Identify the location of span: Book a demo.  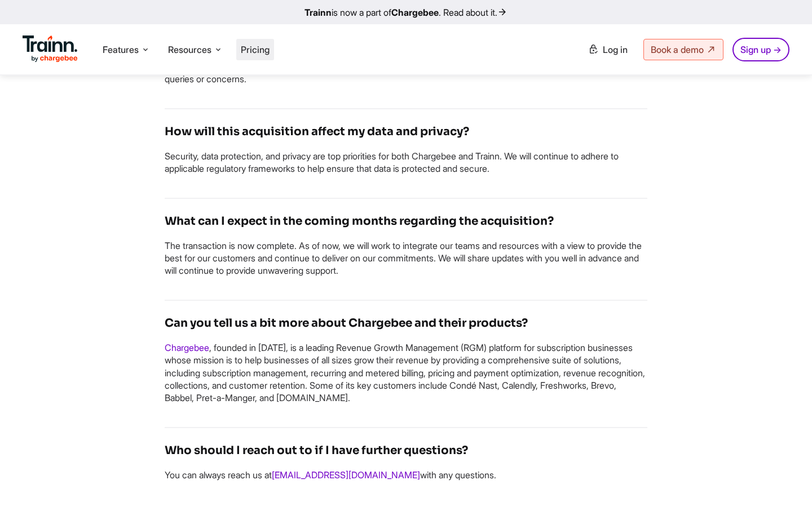
(678, 50).